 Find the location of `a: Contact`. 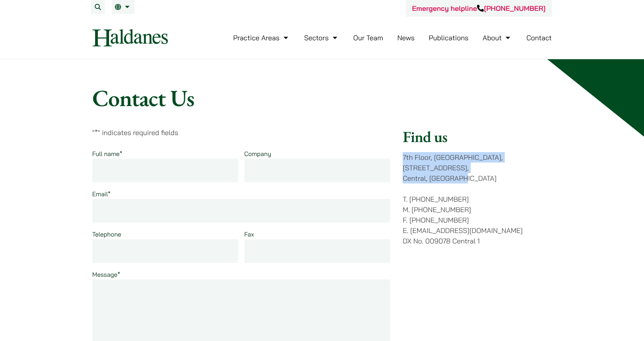

a: Contact is located at coordinates (540, 37).